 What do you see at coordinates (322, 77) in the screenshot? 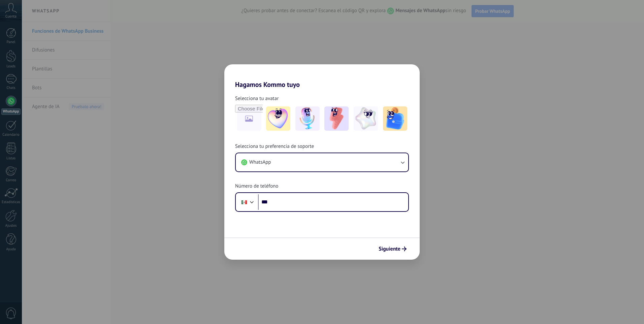
I see `h2: Hagamos Kommo tuyo` at bounding box center [322, 77].